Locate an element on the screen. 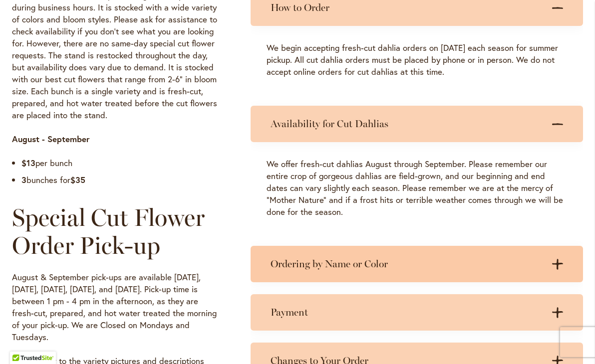 The width and height of the screenshot is (595, 364). strong: August - September is located at coordinates (51, 139).